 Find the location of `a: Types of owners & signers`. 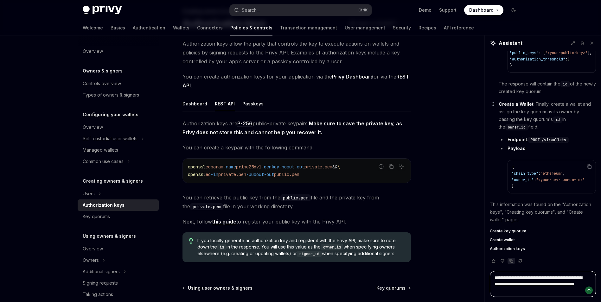

a: Types of owners & signers is located at coordinates (118, 95).